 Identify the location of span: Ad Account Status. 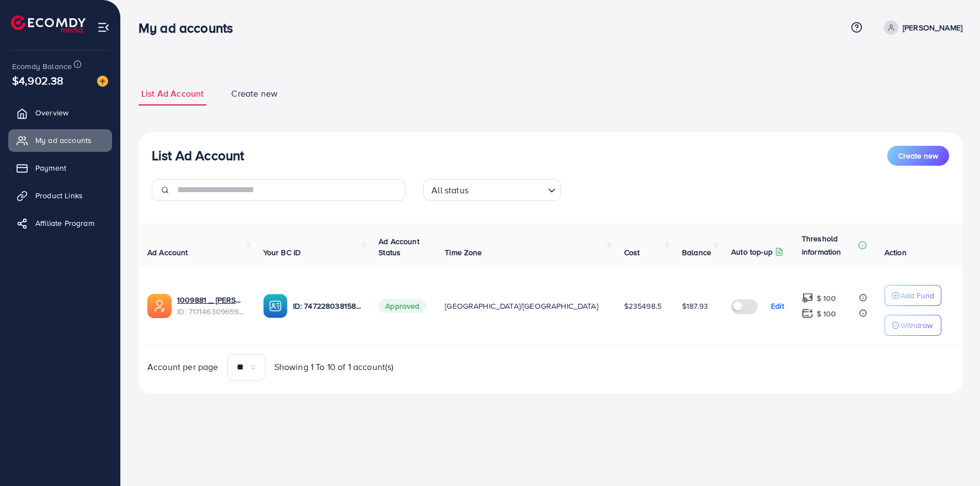
(399, 247).